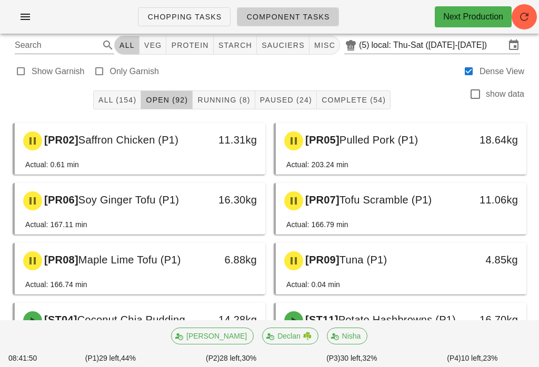  What do you see at coordinates (153, 45) in the screenshot?
I see `button: veg` at bounding box center [153, 45].